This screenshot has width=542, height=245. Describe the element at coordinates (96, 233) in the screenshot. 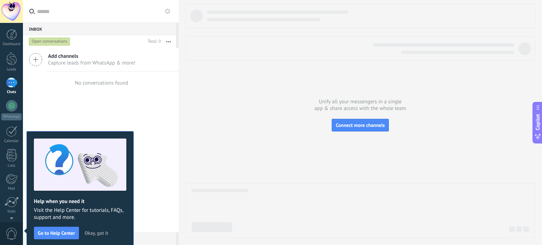

I see `span: Okay, got it` at that location.